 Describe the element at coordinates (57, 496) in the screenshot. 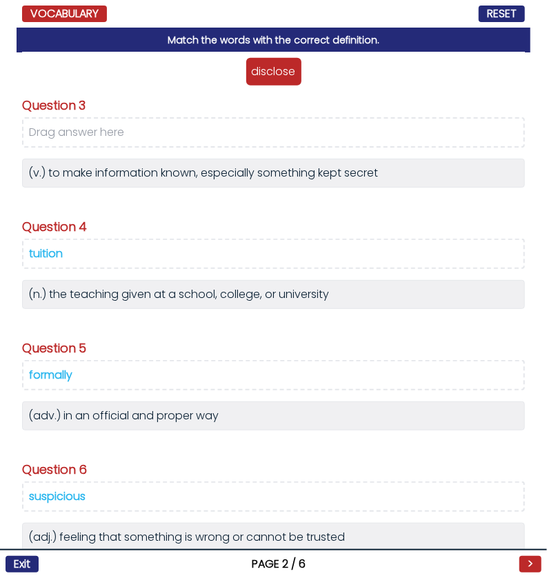

I see `div: suspicious` at that location.